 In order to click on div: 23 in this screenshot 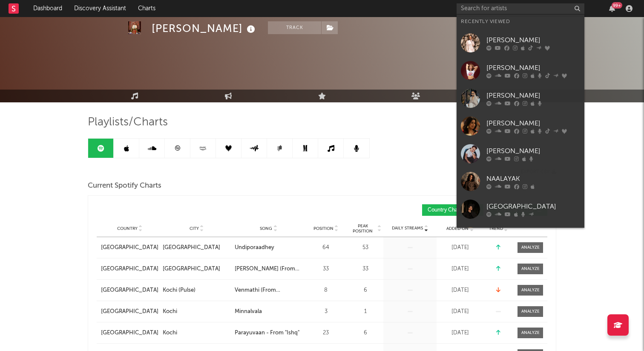, I will do `click(326, 333)`.